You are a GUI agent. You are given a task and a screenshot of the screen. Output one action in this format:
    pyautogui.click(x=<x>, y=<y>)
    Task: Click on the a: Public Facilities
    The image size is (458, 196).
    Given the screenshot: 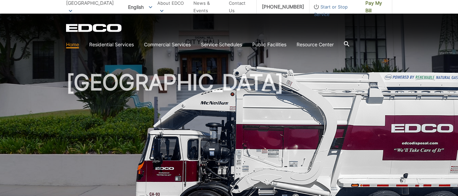 What is the action you would take?
    pyautogui.click(x=269, y=45)
    